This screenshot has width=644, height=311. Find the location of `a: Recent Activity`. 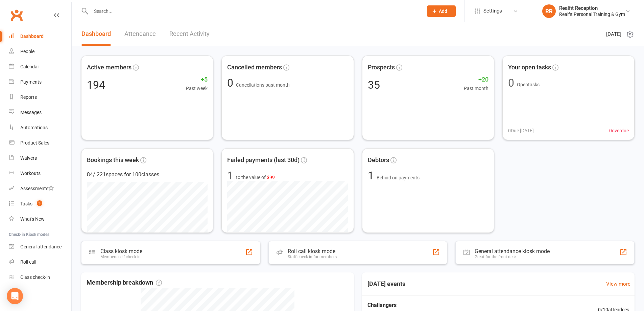

a: Recent Activity is located at coordinates (189, 34).